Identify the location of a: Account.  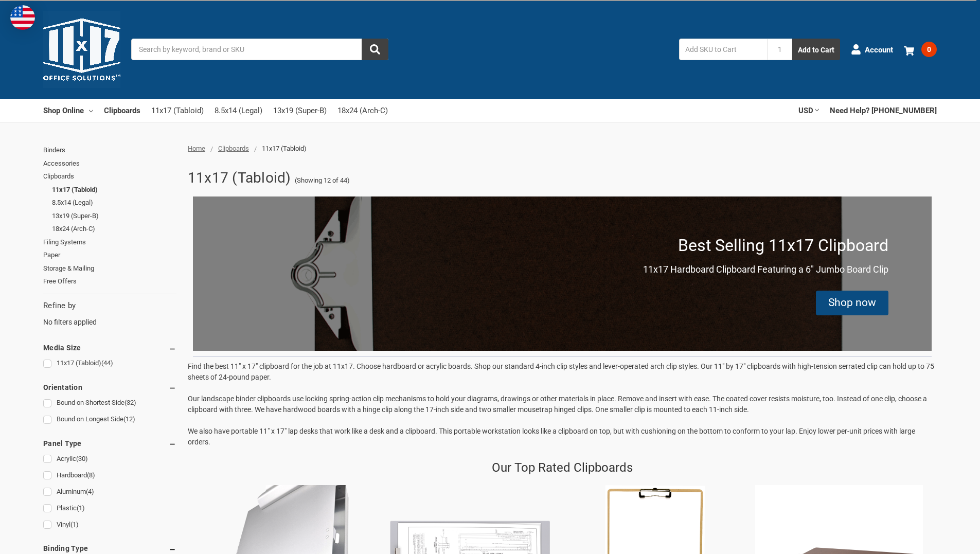
(872, 49).